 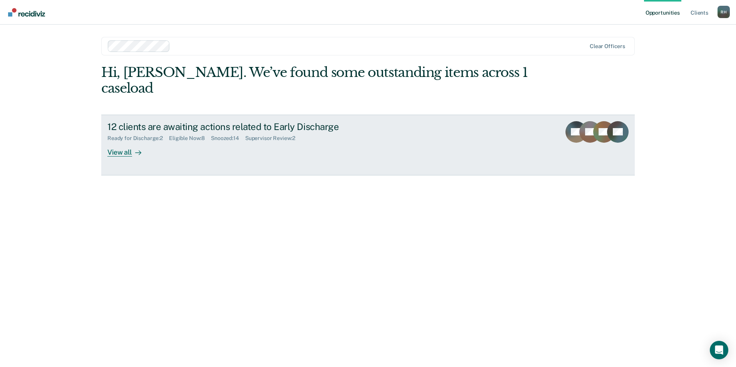 I want to click on div: Ready for Discharge : 2, so click(x=138, y=138).